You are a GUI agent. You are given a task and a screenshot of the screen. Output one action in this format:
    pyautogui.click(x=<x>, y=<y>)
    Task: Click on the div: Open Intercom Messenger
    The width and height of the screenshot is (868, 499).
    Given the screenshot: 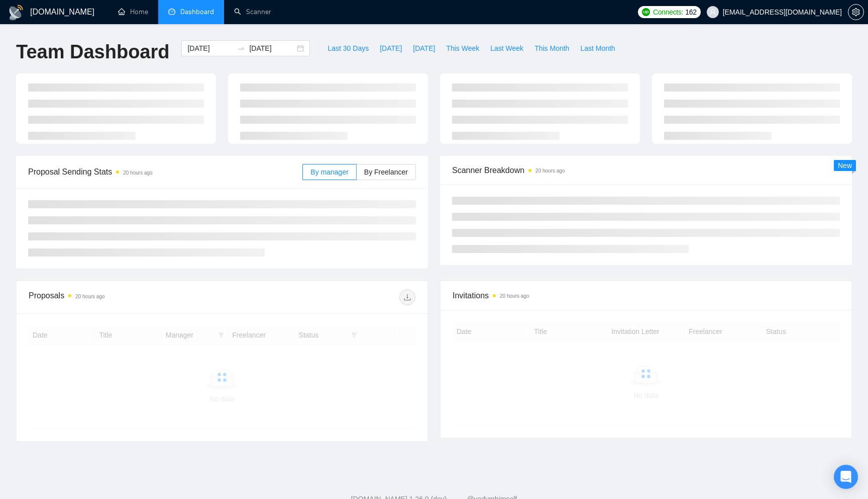 What is the action you would take?
    pyautogui.click(x=846, y=476)
    